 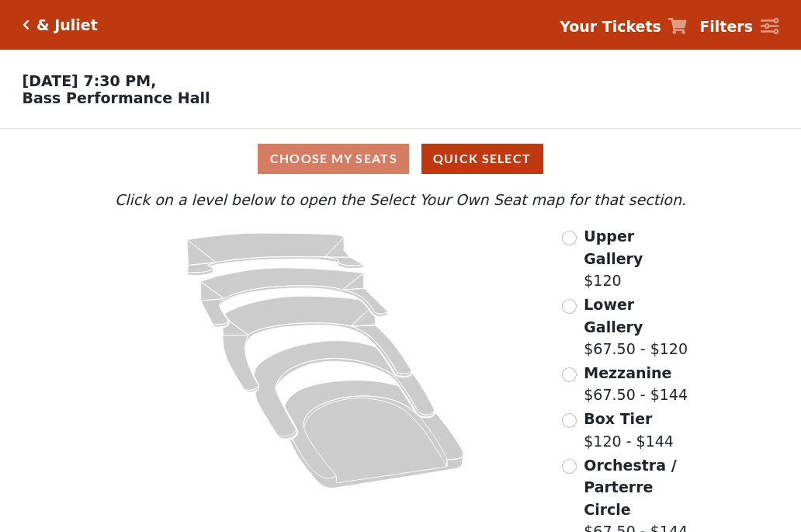 What do you see at coordinates (67, 24) in the screenshot?
I see `h5: & Juliet` at bounding box center [67, 24].